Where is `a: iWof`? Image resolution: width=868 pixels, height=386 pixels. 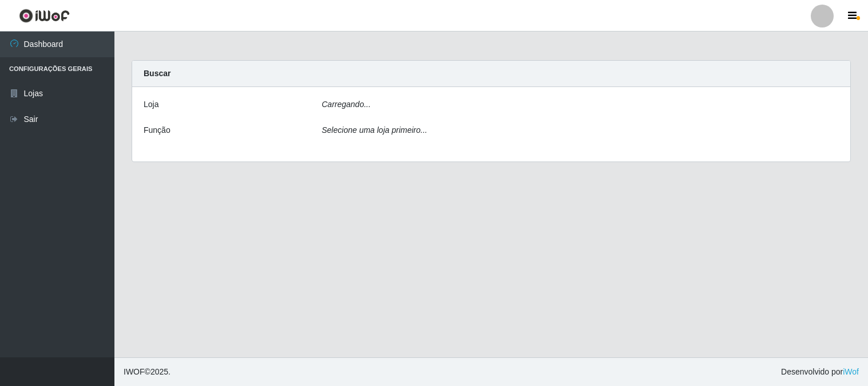
a: iWof is located at coordinates (851, 372).